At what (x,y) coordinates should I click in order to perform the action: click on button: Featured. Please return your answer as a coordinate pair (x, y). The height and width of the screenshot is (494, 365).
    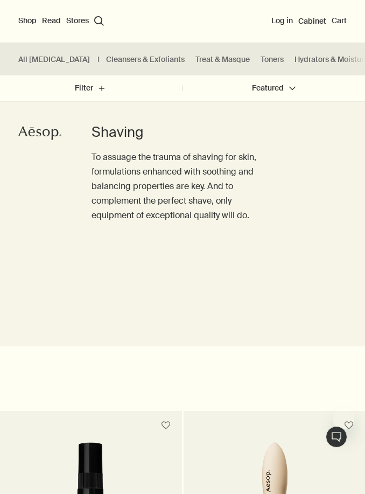
    Looking at the image, I should click on (274, 88).